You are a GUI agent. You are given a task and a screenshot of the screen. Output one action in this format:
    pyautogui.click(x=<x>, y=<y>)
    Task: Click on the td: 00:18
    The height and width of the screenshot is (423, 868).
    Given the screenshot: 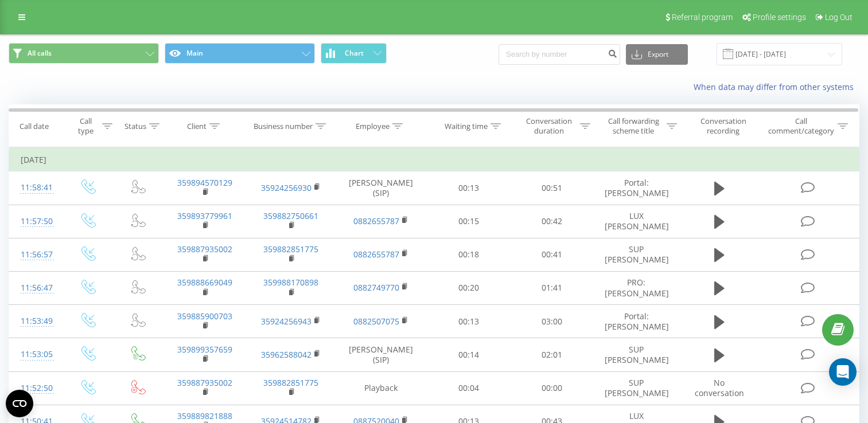 What is the action you would take?
    pyautogui.click(x=469, y=255)
    